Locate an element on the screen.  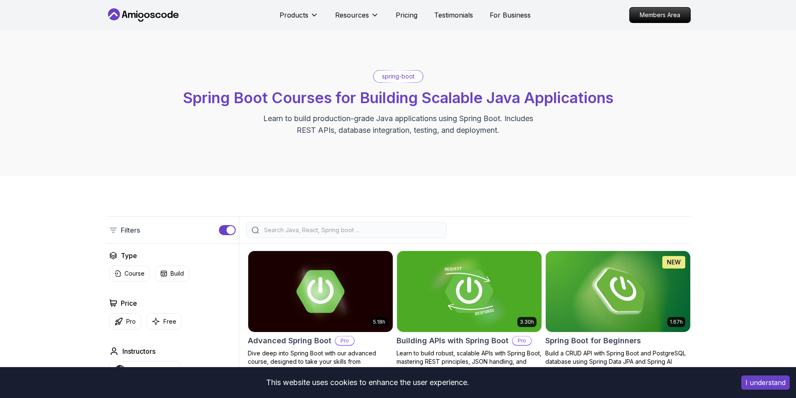
div: This website uses cookies to enhance the user experience. is located at coordinates (367, 383).